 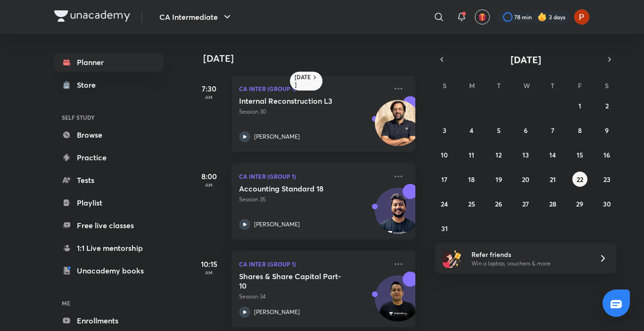 I want to click on a: Browse, so click(x=109, y=135).